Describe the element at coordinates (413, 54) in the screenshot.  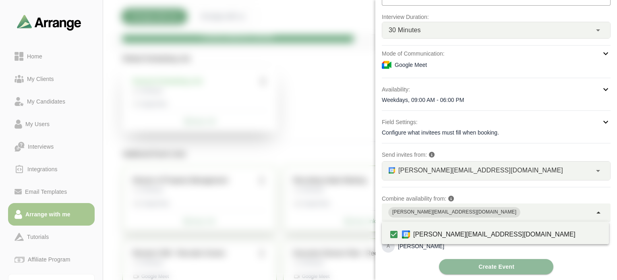
I see `p: Mode of Communication:` at that location.